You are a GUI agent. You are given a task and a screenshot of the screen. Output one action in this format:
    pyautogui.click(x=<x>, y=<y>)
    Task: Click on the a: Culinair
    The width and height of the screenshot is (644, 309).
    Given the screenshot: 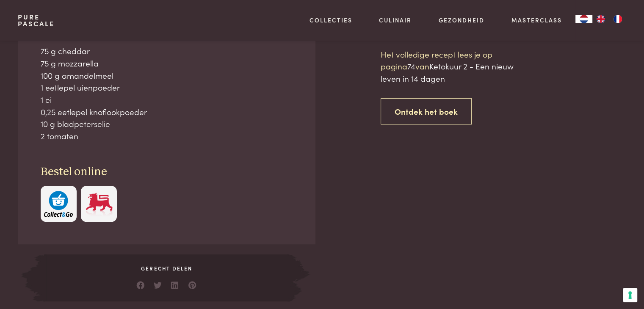 What is the action you would take?
    pyautogui.click(x=396, y=20)
    